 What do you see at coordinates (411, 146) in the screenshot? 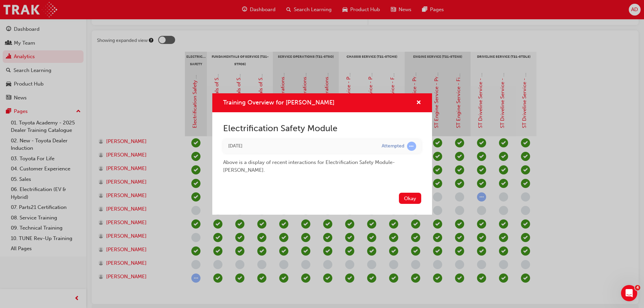
I see `span: learningRecordVerb_ATTEMPT-icon` at bounding box center [411, 146].